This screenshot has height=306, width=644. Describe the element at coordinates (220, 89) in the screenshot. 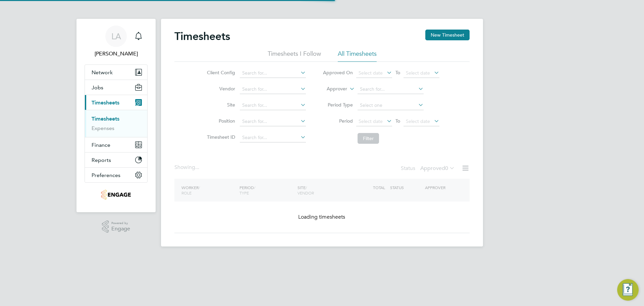

I see `label: Vendor` at that location.